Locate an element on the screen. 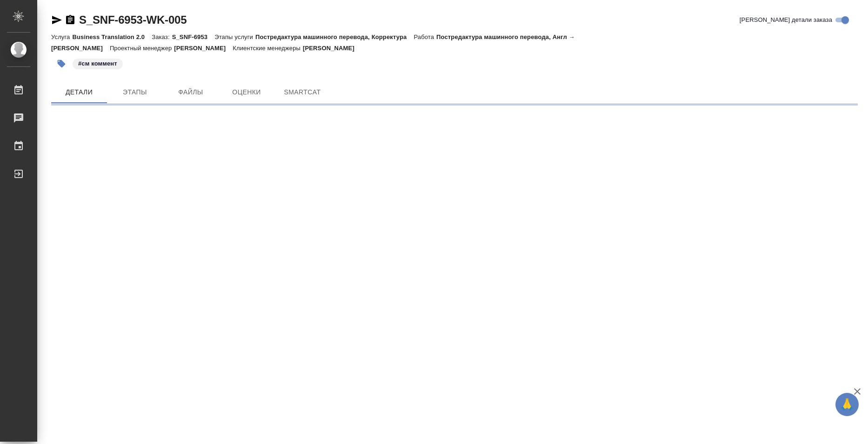 This screenshot has height=444, width=868. p: Этапы услуги is located at coordinates (235, 37).